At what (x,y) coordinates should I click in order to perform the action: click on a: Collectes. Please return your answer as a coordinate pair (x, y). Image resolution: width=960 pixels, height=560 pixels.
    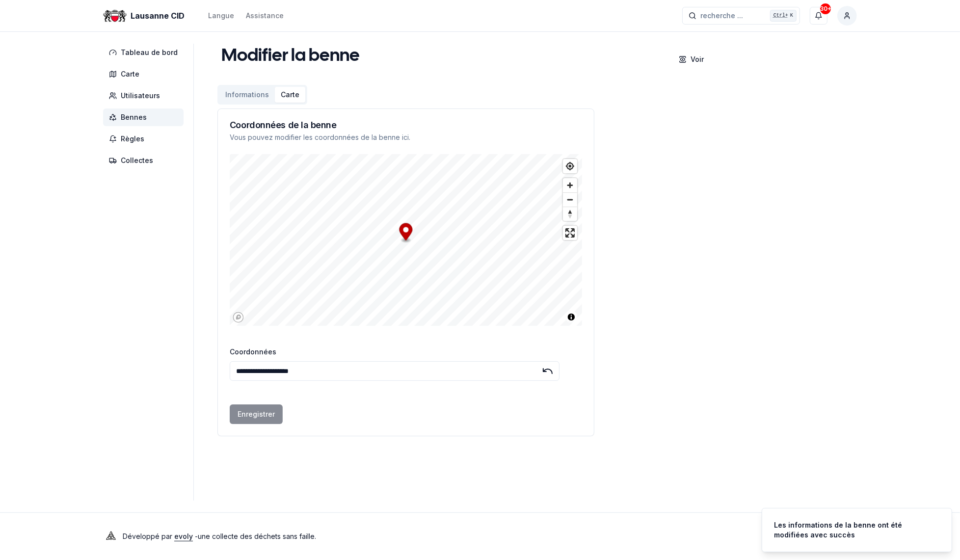
    Looking at the image, I should click on (145, 161).